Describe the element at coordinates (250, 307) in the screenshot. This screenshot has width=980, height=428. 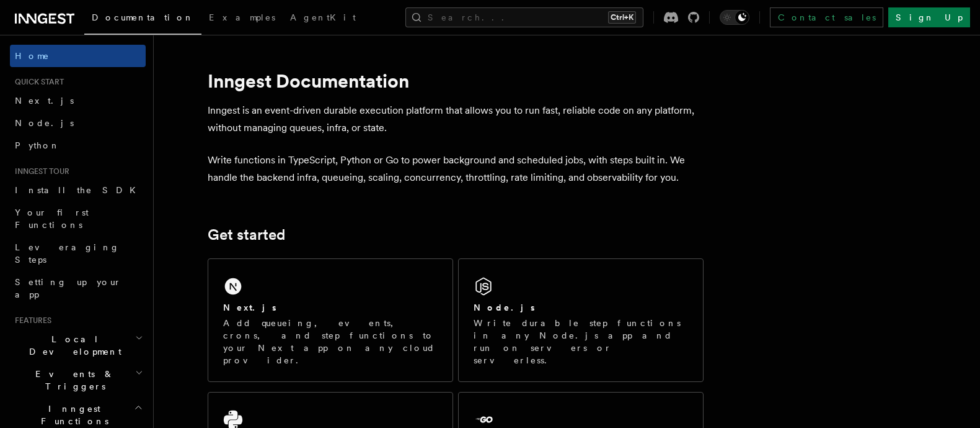
I see `h2: Next.js` at that location.